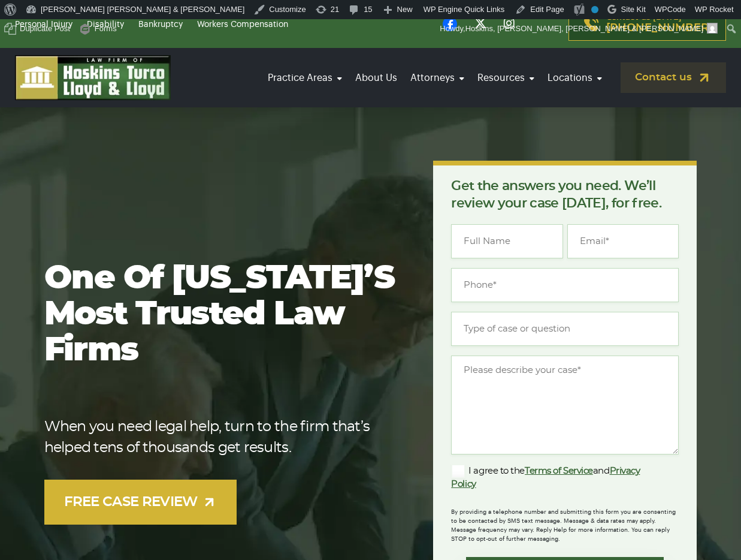 This screenshot has width=741, height=560. Describe the element at coordinates (305, 78) in the screenshot. I see `a: Practice Areas` at that location.